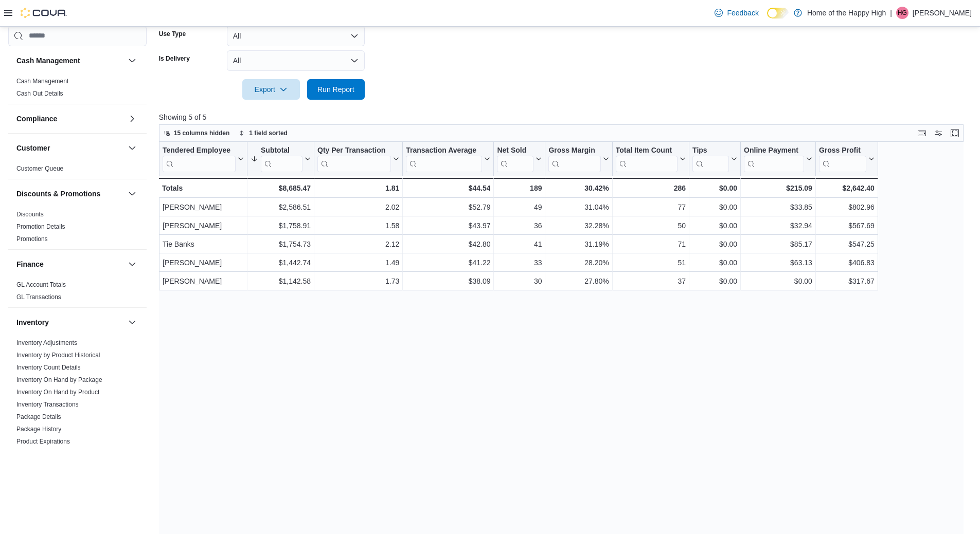 Image resolution: width=980 pixels, height=534 pixels. Describe the element at coordinates (842, 159) in the screenshot. I see `div: Gross Profit` at that location.